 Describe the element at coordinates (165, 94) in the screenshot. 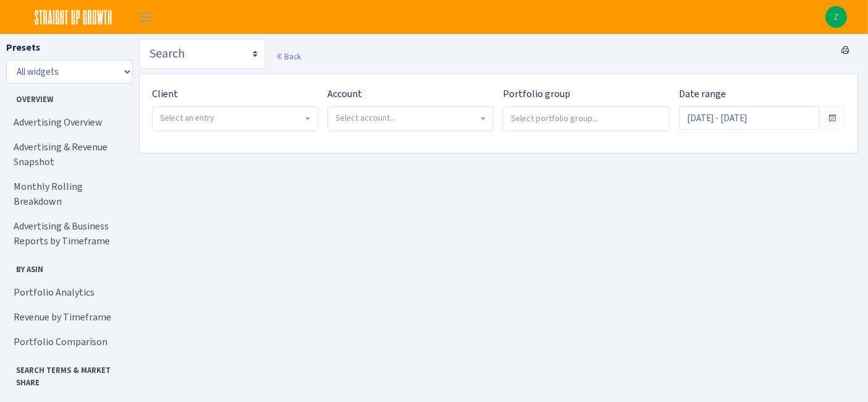

I see `label: Client` at that location.